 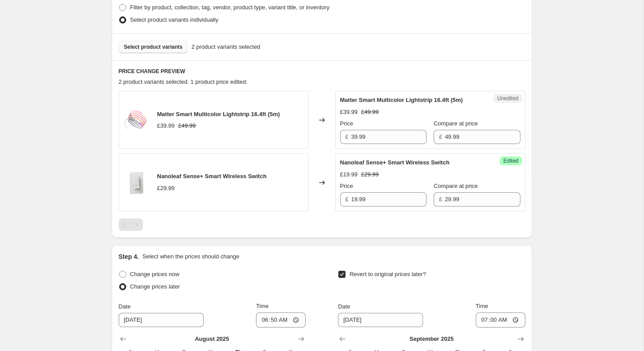 What do you see at coordinates (183, 81) in the screenshot?
I see `span: 2 product variants selected. 1 product price edited:` at bounding box center [183, 81].